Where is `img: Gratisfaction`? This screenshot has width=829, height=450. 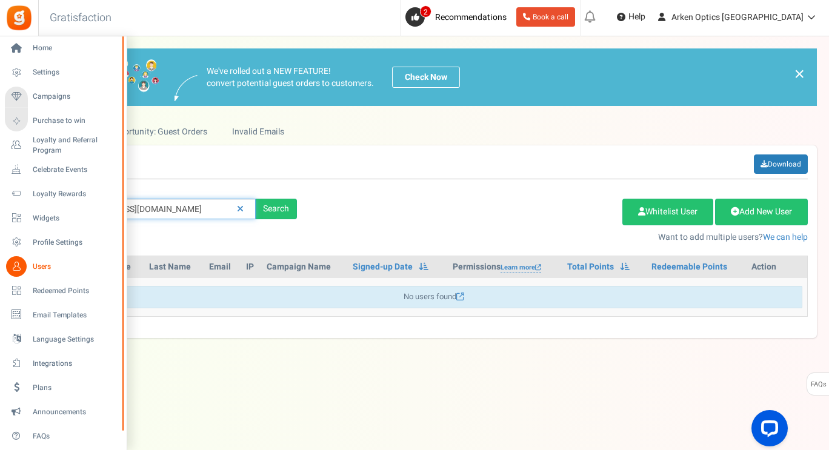 img: Gratisfaction is located at coordinates (19, 18).